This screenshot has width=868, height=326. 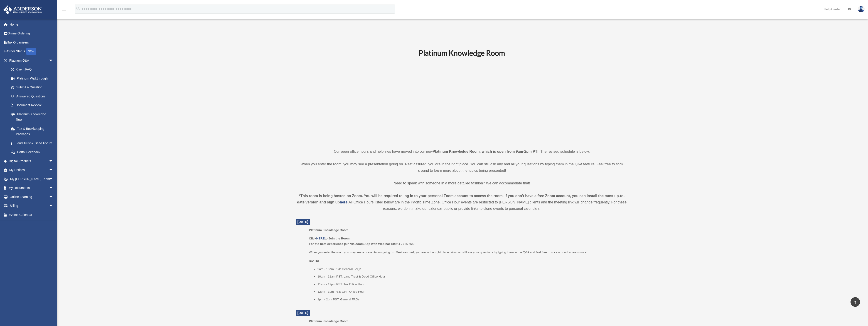 What do you see at coordinates (461, 183) in the screenshot?
I see `p: Need to speak with someone in a more detailed fashion? We can accommodate that!` at bounding box center [461, 183].